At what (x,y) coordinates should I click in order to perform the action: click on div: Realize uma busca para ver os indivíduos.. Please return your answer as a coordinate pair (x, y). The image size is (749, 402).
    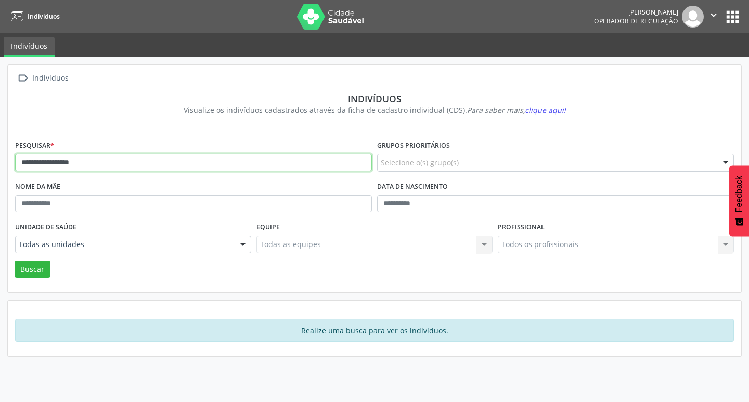
    Looking at the image, I should click on (375, 330).